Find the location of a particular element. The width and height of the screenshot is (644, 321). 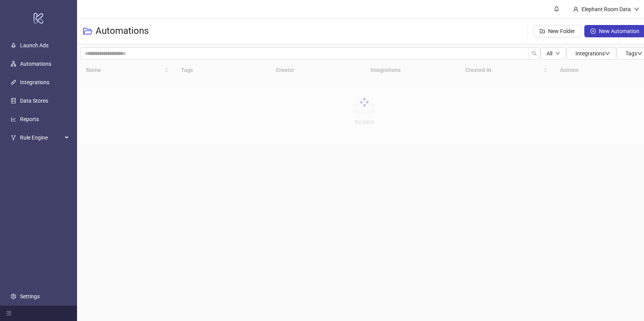

a: Integrations is located at coordinates (35, 82).